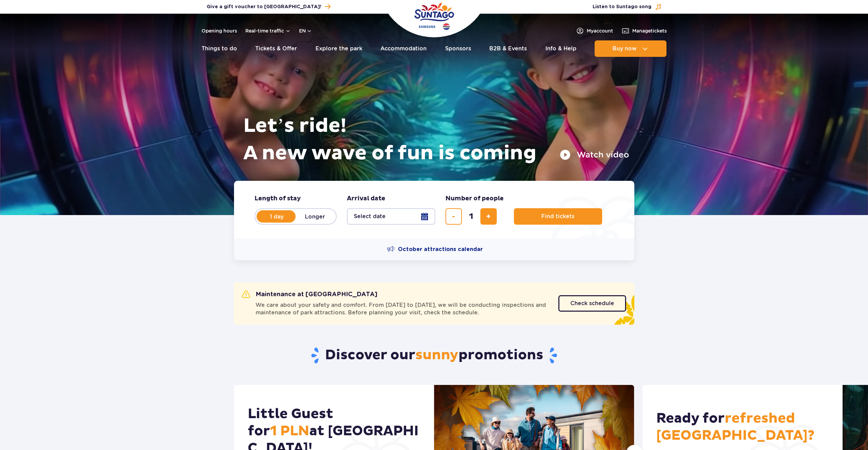 This screenshot has width=868, height=450. I want to click on a: Accommodation, so click(403, 49).